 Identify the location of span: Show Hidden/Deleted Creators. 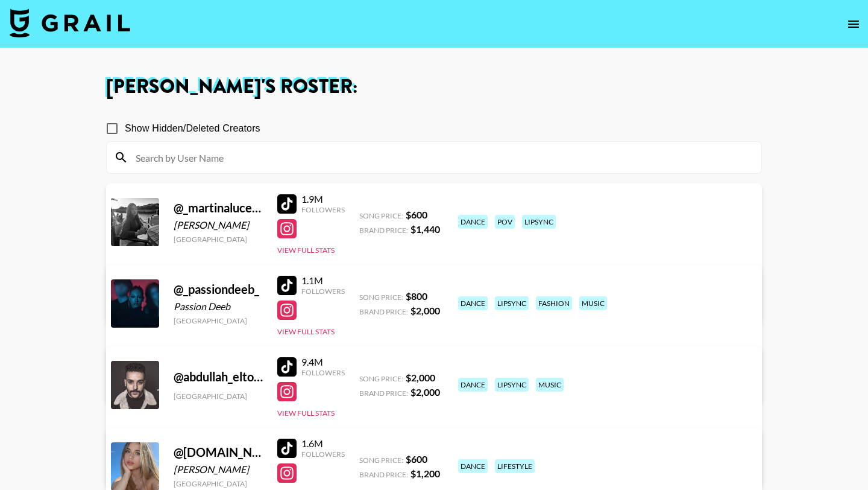
(193, 129).